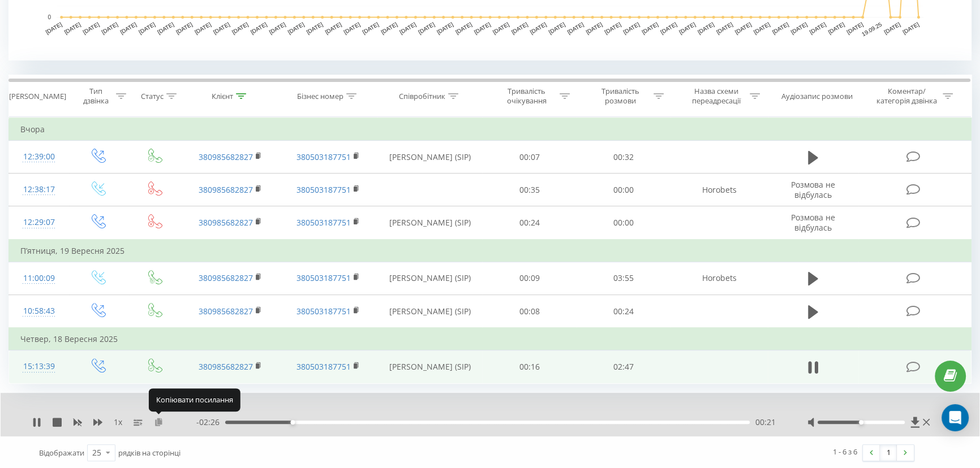 The width and height of the screenshot is (980, 468). I want to click on div: Аудіозапис розмови, so click(817, 96).